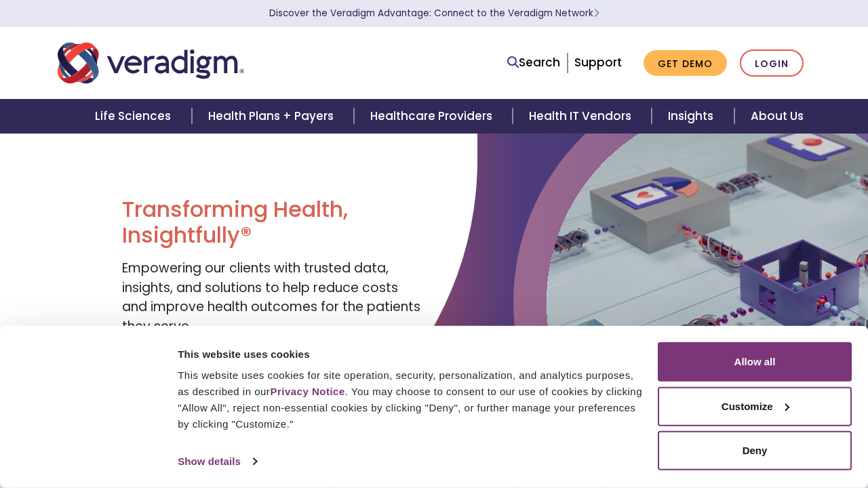 This screenshot has height=488, width=868. Describe the element at coordinates (410, 354) in the screenshot. I see `div: This website uses cookies` at that location.